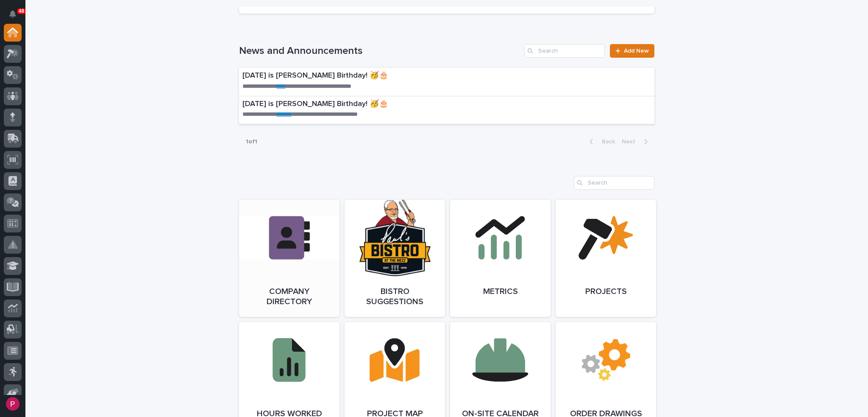 This screenshot has height=417, width=868. Describe the element at coordinates (16, 17) in the screenshot. I see `div: Notifications48` at that location.